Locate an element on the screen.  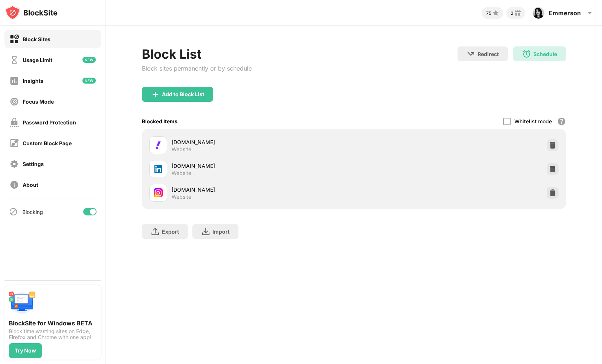
div: Insights is located at coordinates (33, 80).